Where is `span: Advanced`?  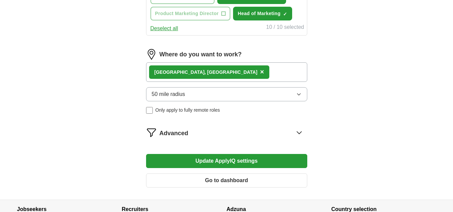 span: Advanced is located at coordinates (174, 133).